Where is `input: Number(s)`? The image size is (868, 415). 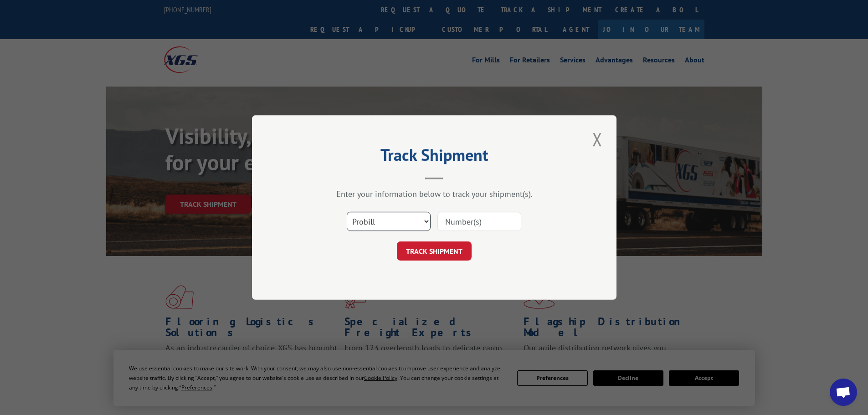 input: Number(s) is located at coordinates (479, 221).